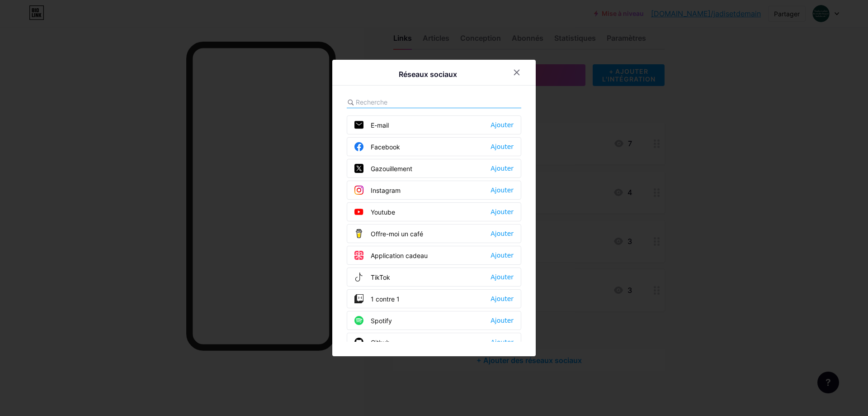 This screenshot has height=416, width=868. What do you see at coordinates (383, 212) in the screenshot?
I see `font: Youtube` at bounding box center [383, 212].